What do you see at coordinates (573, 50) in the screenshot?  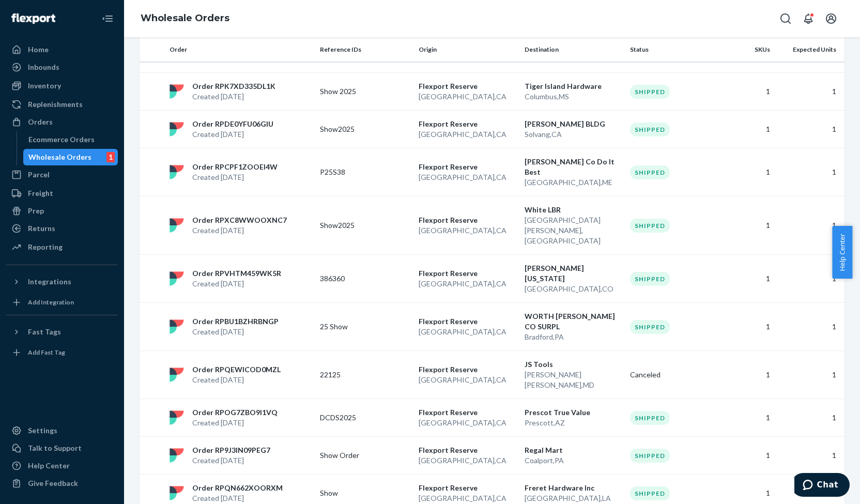 I see `th: Destination` at bounding box center [573, 50].